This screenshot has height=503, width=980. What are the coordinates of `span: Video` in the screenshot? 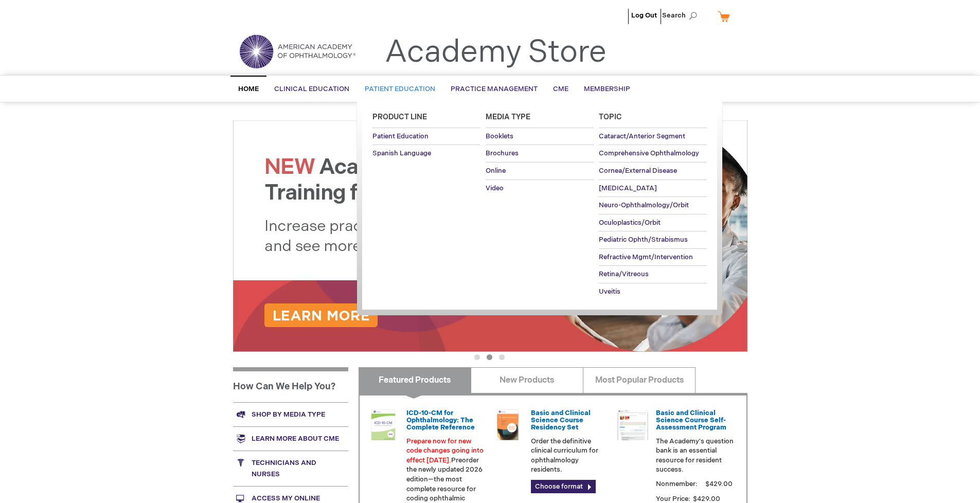 It's located at (494, 188).